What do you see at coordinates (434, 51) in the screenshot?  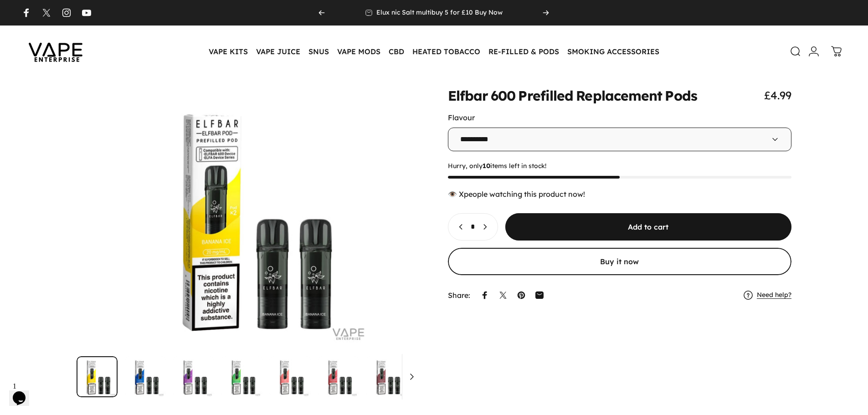 I see `nav: Primary` at bounding box center [434, 51].